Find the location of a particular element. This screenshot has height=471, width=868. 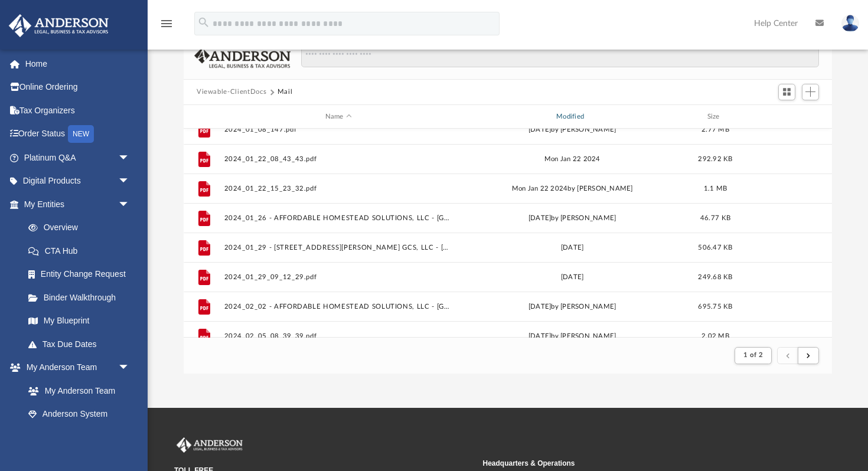

a: Anderson System is located at coordinates (79, 415).